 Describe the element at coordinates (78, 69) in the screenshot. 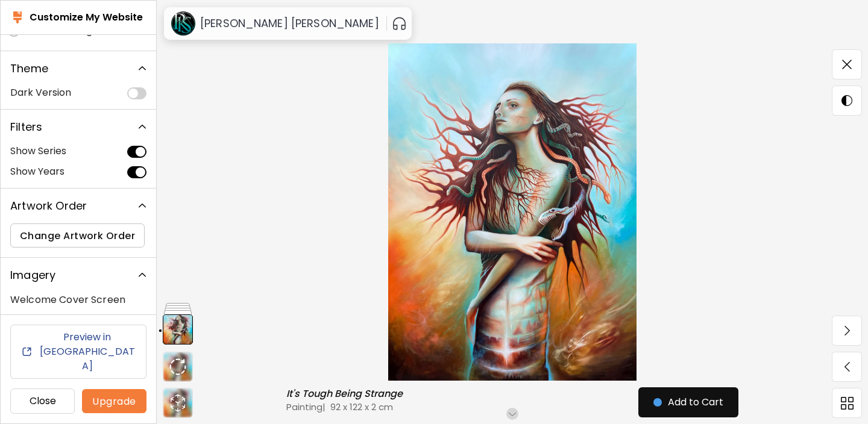

I see `div: Theme` at that location.